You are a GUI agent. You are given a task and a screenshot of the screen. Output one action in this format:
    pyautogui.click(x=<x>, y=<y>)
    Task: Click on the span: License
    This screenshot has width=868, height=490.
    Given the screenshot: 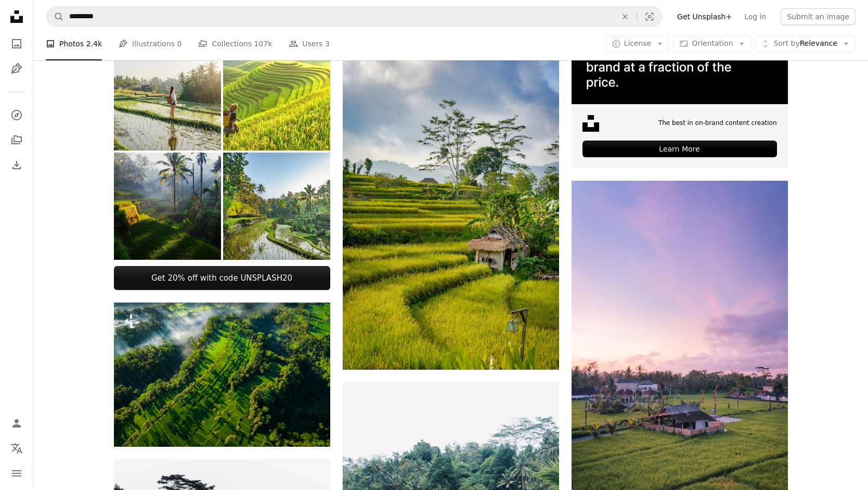 What is the action you would take?
    pyautogui.click(x=638, y=43)
    